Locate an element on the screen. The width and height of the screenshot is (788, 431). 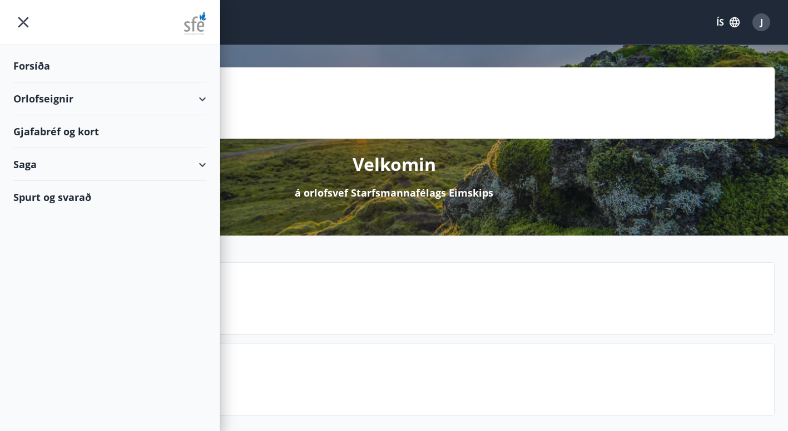
div: Spurt og svarað is located at coordinates (110, 197).